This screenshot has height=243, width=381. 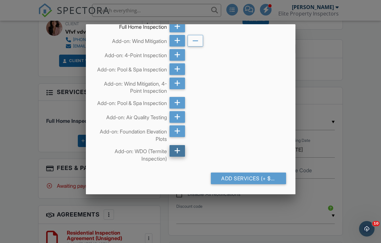 What do you see at coordinates (131, 86) in the screenshot?
I see `div: Add-on: Wind Mitigation, 4-Point Inspection` at bounding box center [131, 86].